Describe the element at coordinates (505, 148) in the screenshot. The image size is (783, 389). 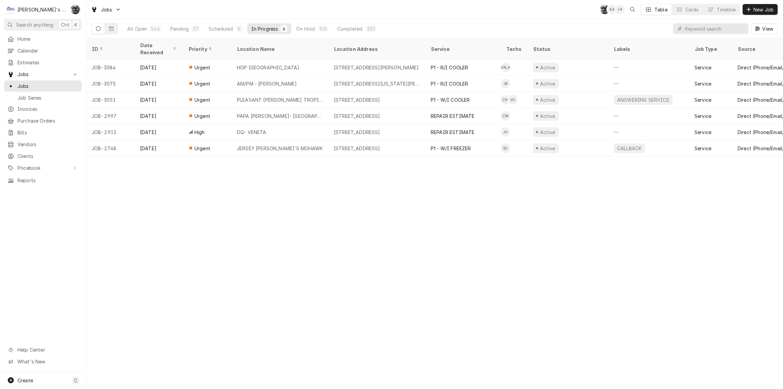
I see `div: Steven Cramer's Avatar` at that location.